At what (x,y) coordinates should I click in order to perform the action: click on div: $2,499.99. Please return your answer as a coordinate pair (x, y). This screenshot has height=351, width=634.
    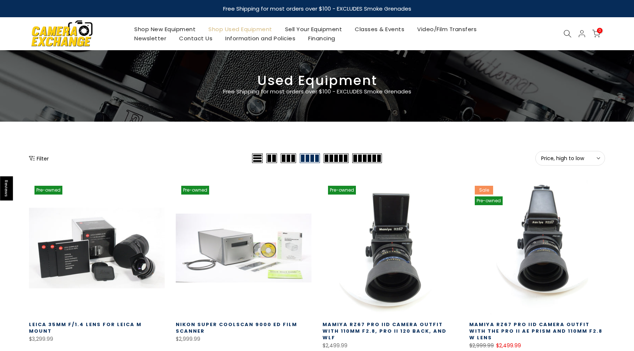
    Looking at the image, I should click on (390, 346).